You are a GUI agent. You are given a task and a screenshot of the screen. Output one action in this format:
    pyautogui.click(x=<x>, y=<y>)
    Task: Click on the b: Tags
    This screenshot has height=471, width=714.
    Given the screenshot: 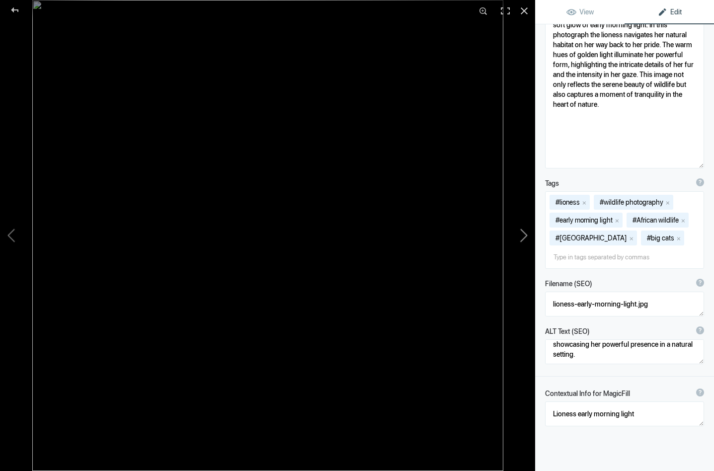 What is the action you would take?
    pyautogui.click(x=552, y=183)
    